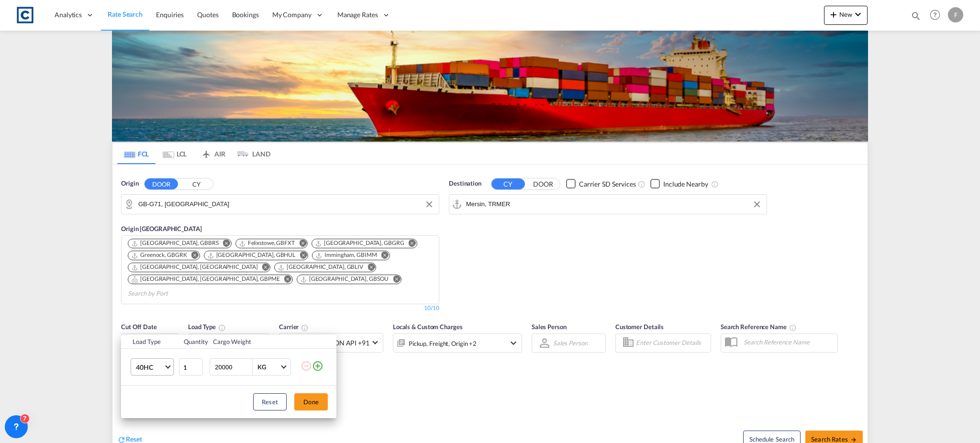  Describe the element at coordinates (191, 367) in the screenshot. I see `input: Qty` at that location.